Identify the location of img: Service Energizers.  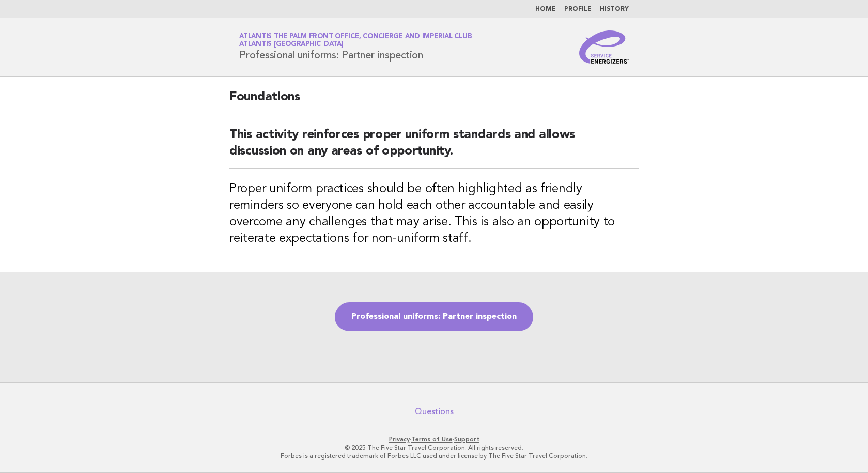
(604, 47).